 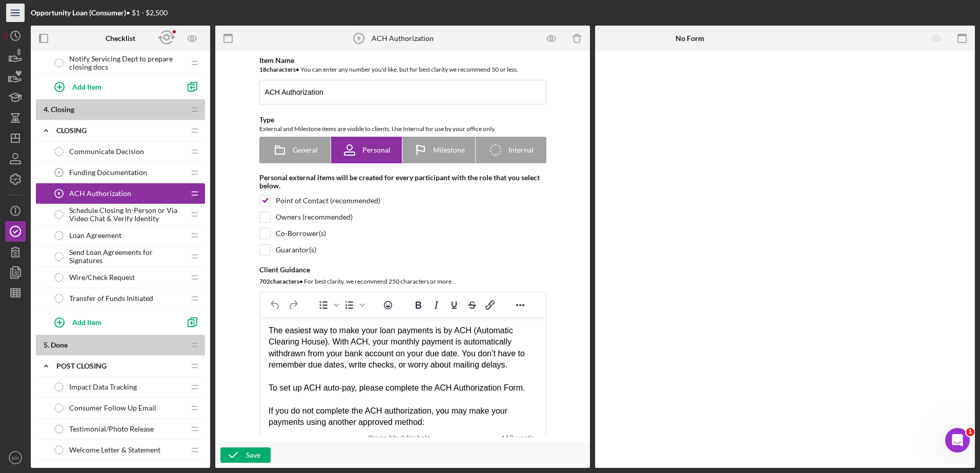 What do you see at coordinates (15, 458) in the screenshot?
I see `text: KH` at bounding box center [15, 458].